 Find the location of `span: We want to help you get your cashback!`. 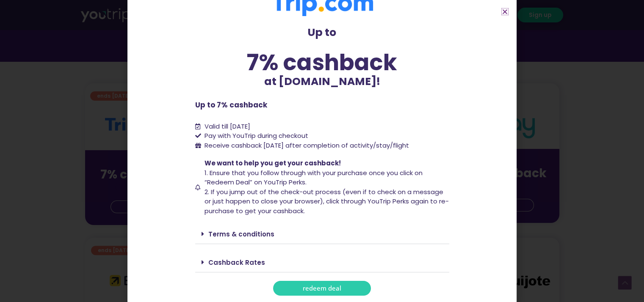

span: We want to help you get your cashback! is located at coordinates (273, 163).